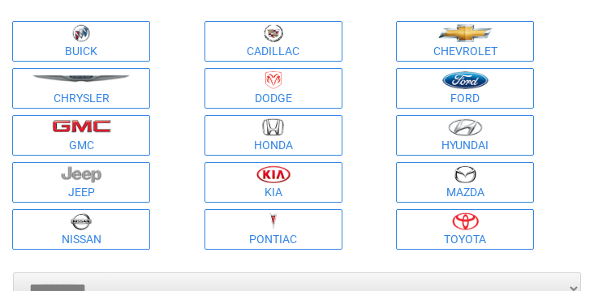 The height and width of the screenshot is (291, 594). What do you see at coordinates (465, 127) in the screenshot?
I see `img: hyundai` at bounding box center [465, 127].